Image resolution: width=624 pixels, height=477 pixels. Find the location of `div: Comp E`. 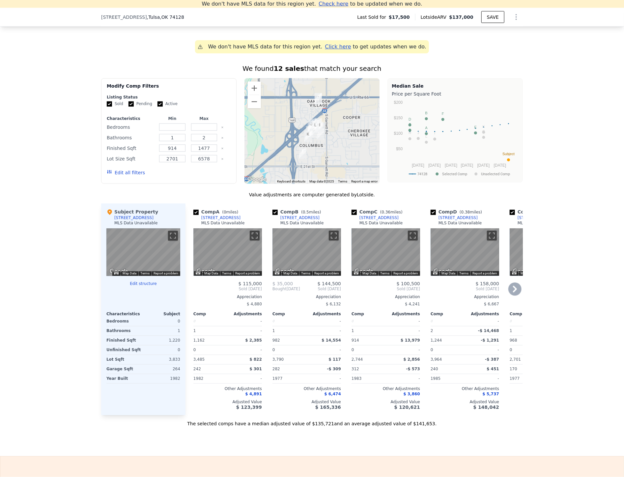

div: Comp E is located at coordinates (536, 212).